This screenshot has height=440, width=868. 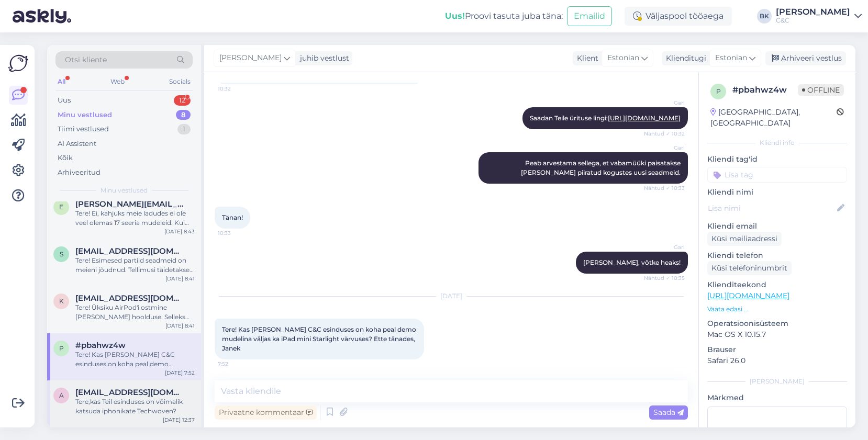 What do you see at coordinates (61, 207) in the screenshot?
I see `span: e` at bounding box center [61, 207].